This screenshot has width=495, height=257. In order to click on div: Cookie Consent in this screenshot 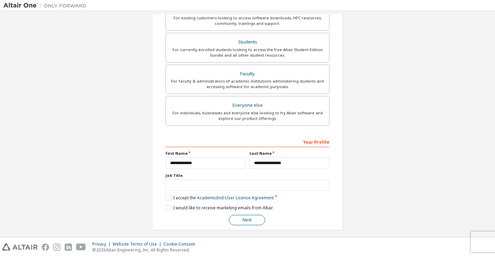, I will do `click(181, 244)`.